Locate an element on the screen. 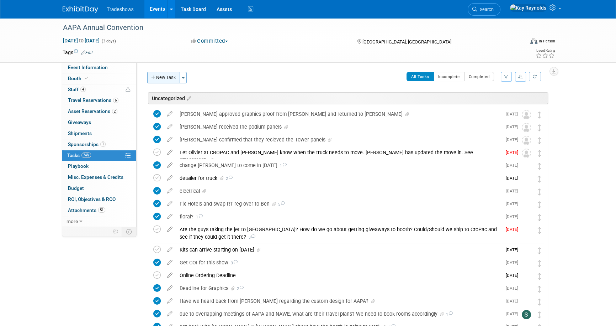  div: Deadline for Graphics is located at coordinates (339, 288).